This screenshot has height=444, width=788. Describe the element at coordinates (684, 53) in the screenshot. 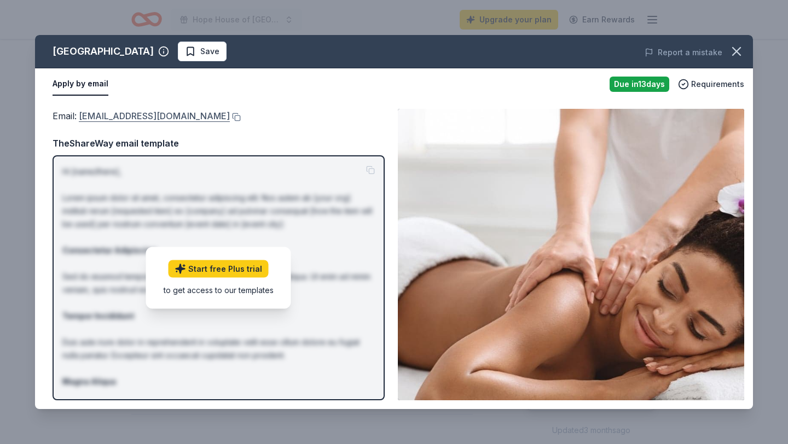

I see `button: Report a mistake` at that location.